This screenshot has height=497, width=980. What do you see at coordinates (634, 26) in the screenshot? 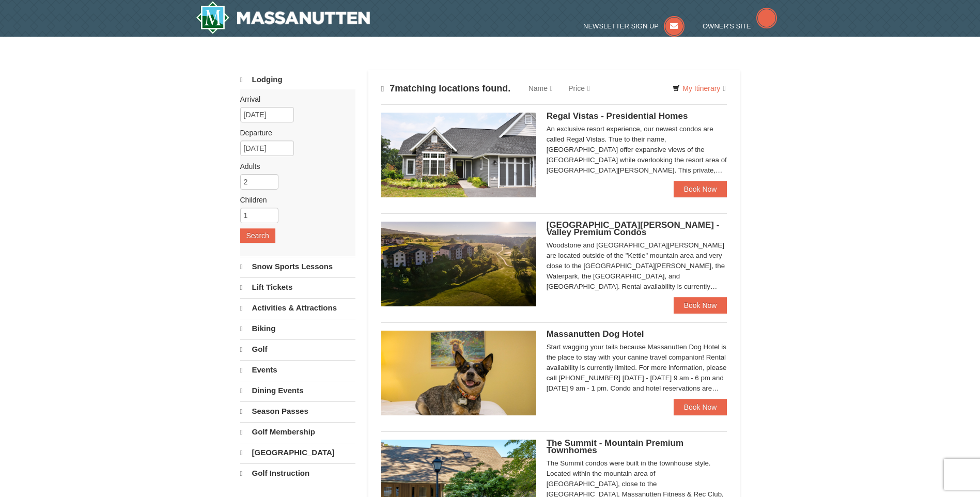
I see `a: Newsletter Sign Up` at bounding box center [634, 26].